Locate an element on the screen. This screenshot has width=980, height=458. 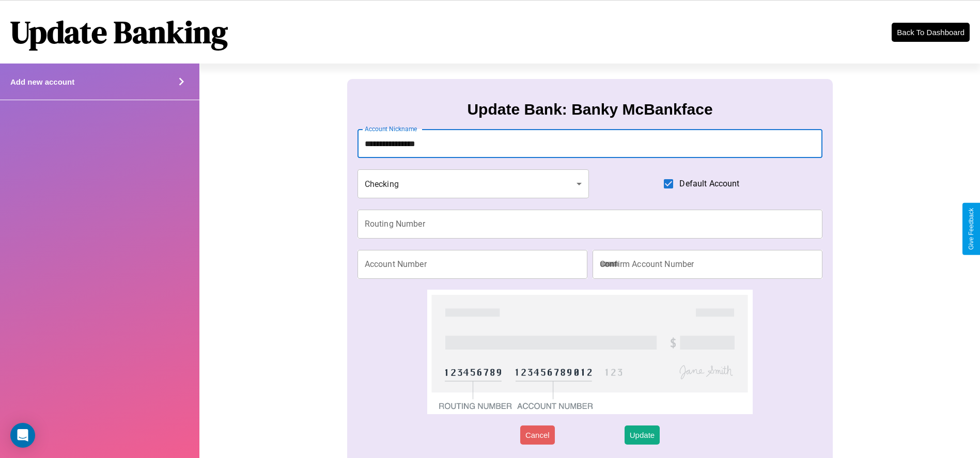
label: Account Nickname is located at coordinates (391, 129).